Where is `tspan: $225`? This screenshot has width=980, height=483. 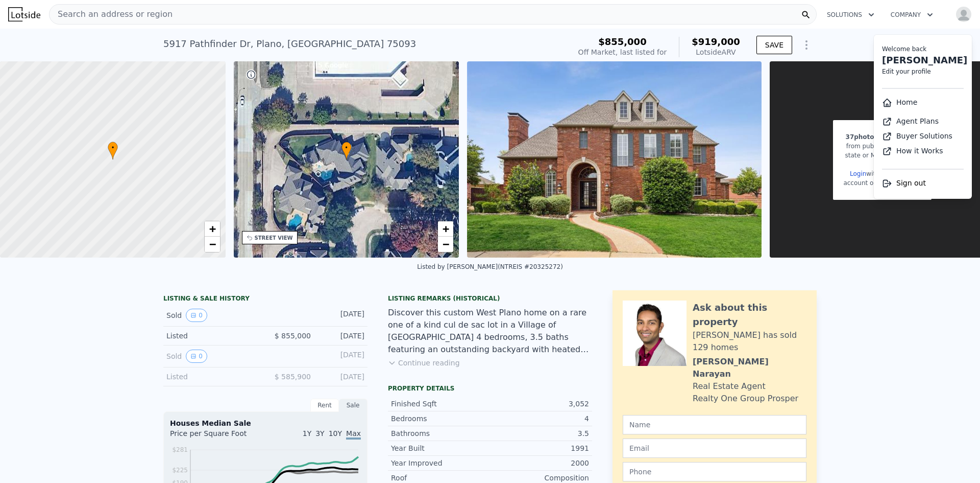 tspan: $225 is located at coordinates (180, 470).